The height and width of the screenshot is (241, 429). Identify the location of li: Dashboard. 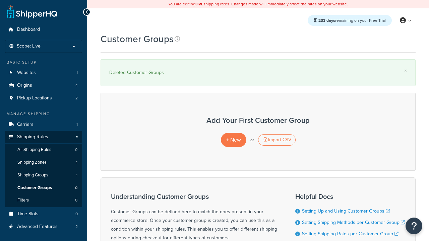
(44, 29).